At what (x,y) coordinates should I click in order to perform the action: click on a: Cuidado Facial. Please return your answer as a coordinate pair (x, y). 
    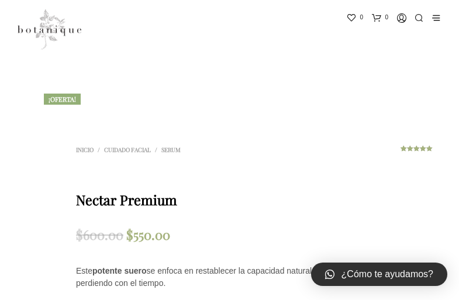
    Looking at the image, I should click on (128, 150).